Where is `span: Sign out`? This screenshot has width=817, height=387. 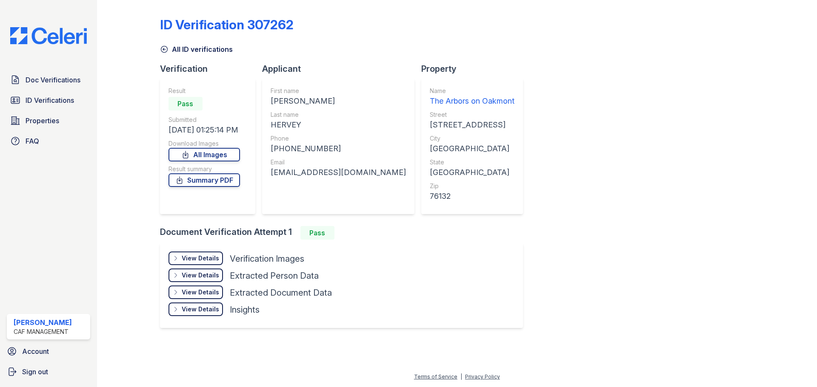 span: Sign out is located at coordinates (35, 372).